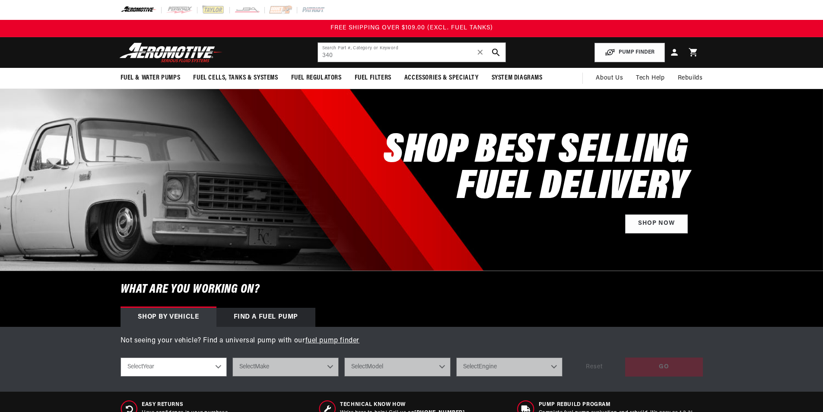  I want to click on select: Year, so click(174, 367).